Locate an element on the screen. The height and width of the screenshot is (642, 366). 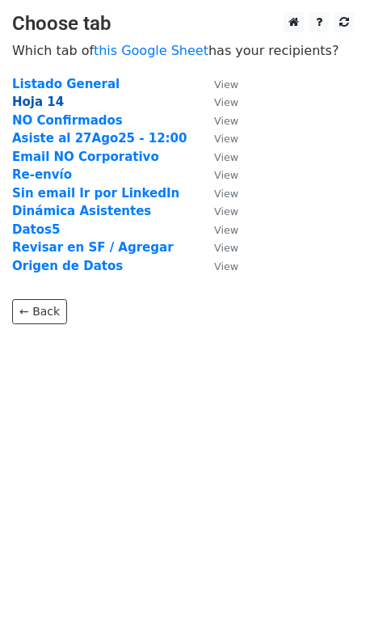
a: Re-envío is located at coordinates (42, 175).